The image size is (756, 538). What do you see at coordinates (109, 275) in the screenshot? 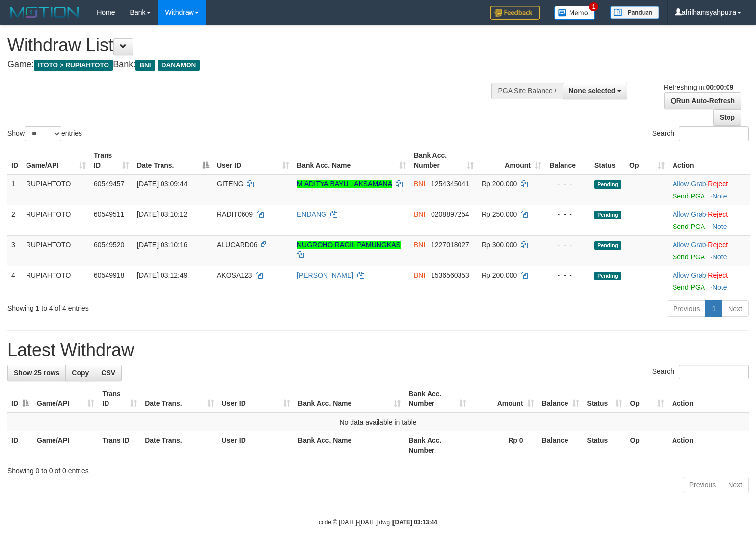
I see `span: 60549918` at bounding box center [109, 275].